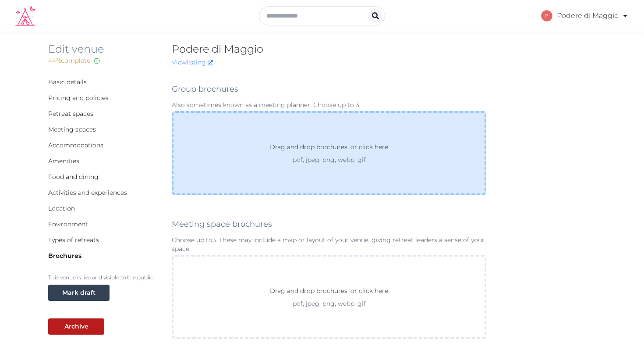  Describe the element at coordinates (584, 16) in the screenshot. I see `a: Podere di Maggio` at that location.